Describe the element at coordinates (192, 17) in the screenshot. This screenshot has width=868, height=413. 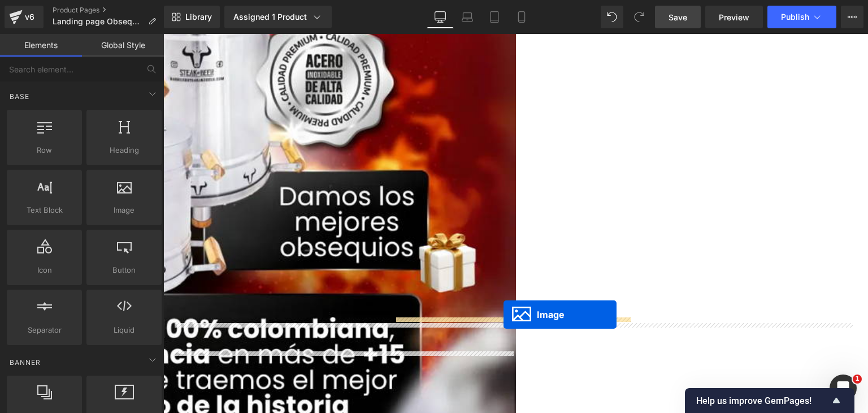
I see `a: New Library` at that location.